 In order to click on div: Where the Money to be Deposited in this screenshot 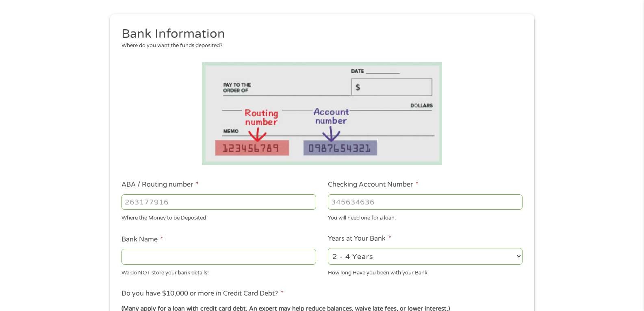, I will do `click(219, 217)`.